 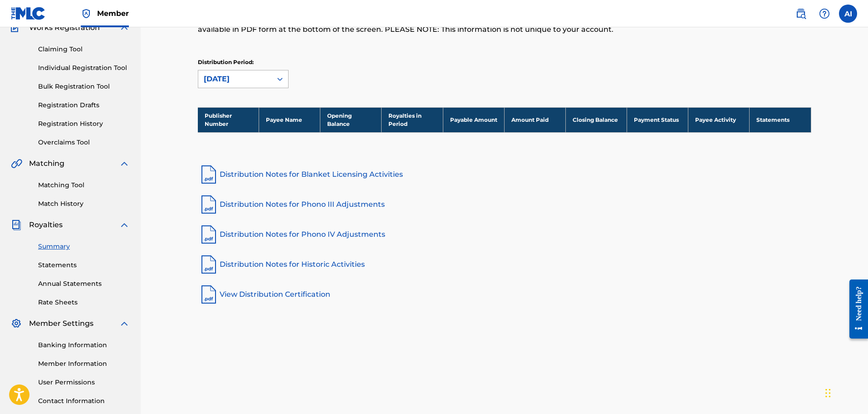 What do you see at coordinates (84, 302) in the screenshot?
I see `a: Rate Sheets` at bounding box center [84, 302].